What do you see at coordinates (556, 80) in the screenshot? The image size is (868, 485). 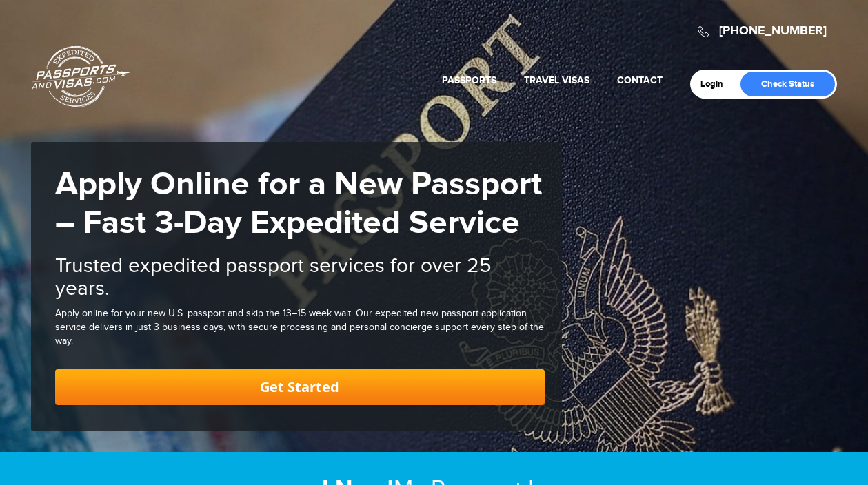 I see `a: Travel Visas` at bounding box center [556, 80].